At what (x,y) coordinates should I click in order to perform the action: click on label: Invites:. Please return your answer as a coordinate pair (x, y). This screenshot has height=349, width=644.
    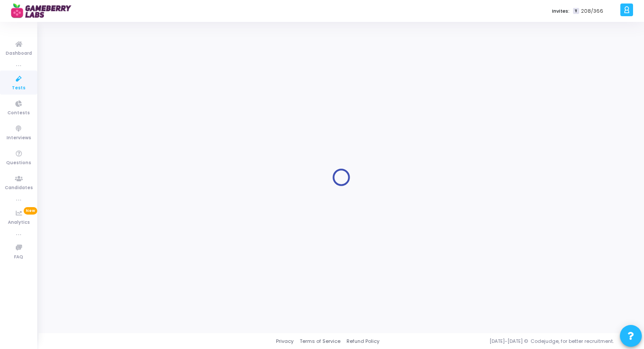
    Looking at the image, I should click on (561, 11).